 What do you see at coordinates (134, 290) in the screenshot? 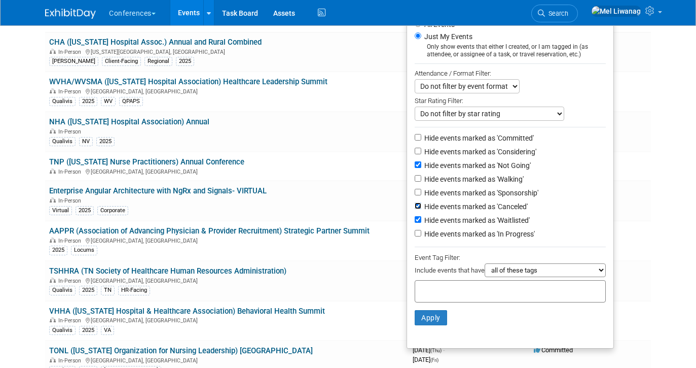
I see `div: HR-Facing` at bounding box center [134, 290].